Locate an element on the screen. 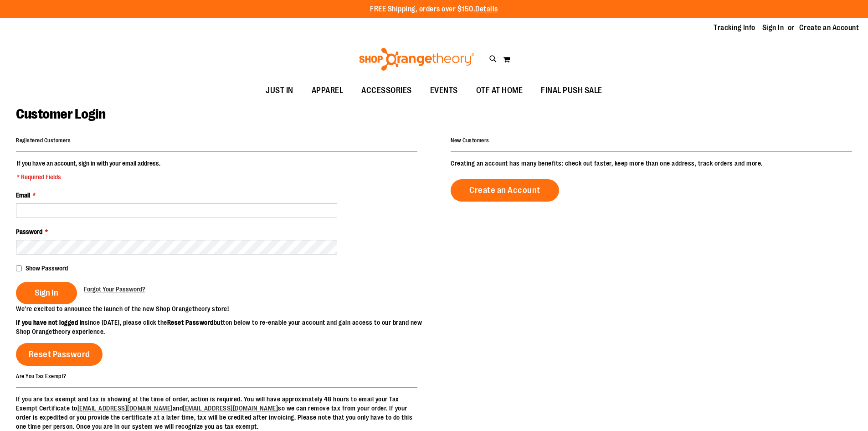 Image resolution: width=868 pixels, height=431 pixels. strong: Are You Tax Exempt? is located at coordinates (41, 375).